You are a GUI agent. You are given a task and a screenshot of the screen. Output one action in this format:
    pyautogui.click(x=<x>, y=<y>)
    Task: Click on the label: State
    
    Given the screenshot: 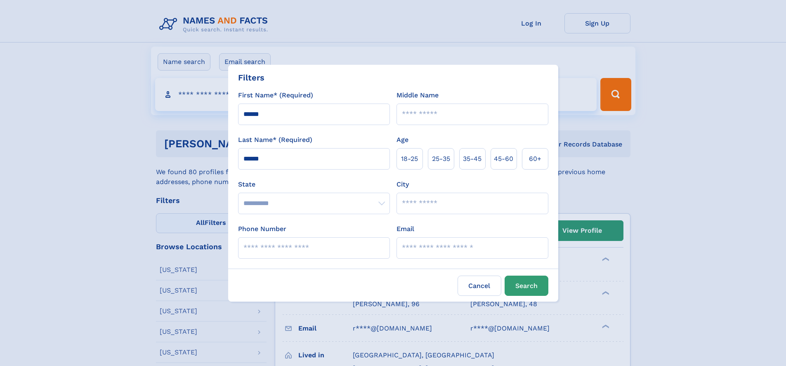 What is the action you would take?
    pyautogui.click(x=314, y=185)
    